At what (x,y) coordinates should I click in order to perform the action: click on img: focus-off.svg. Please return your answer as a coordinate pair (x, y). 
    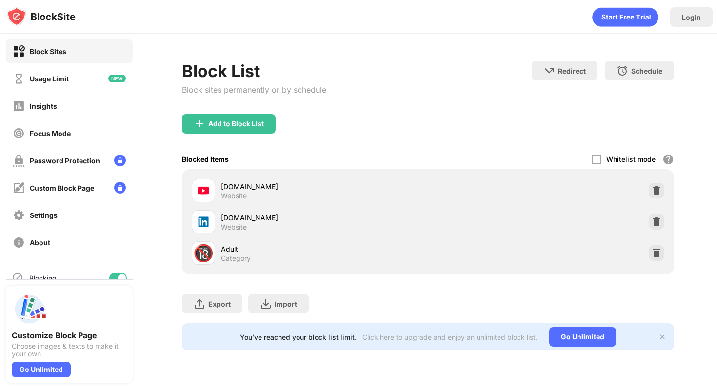
    Looking at the image, I should click on (19, 133).